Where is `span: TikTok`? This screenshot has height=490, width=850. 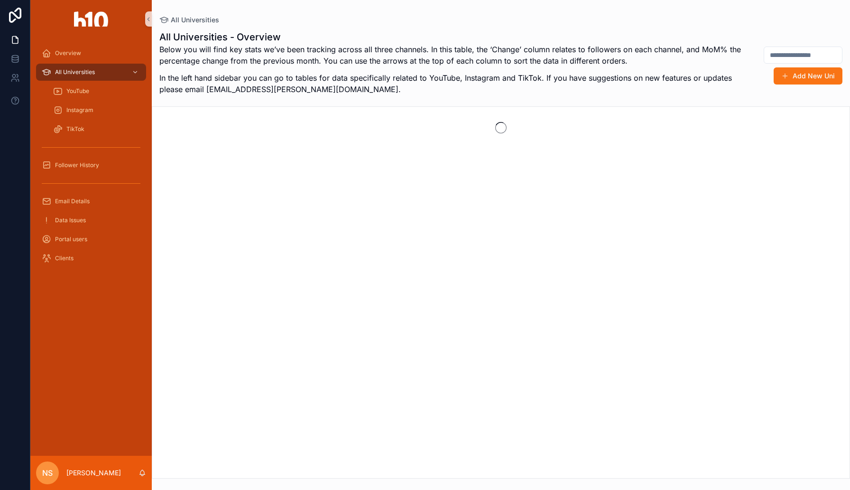
span: TikTok is located at coordinates (75, 129).